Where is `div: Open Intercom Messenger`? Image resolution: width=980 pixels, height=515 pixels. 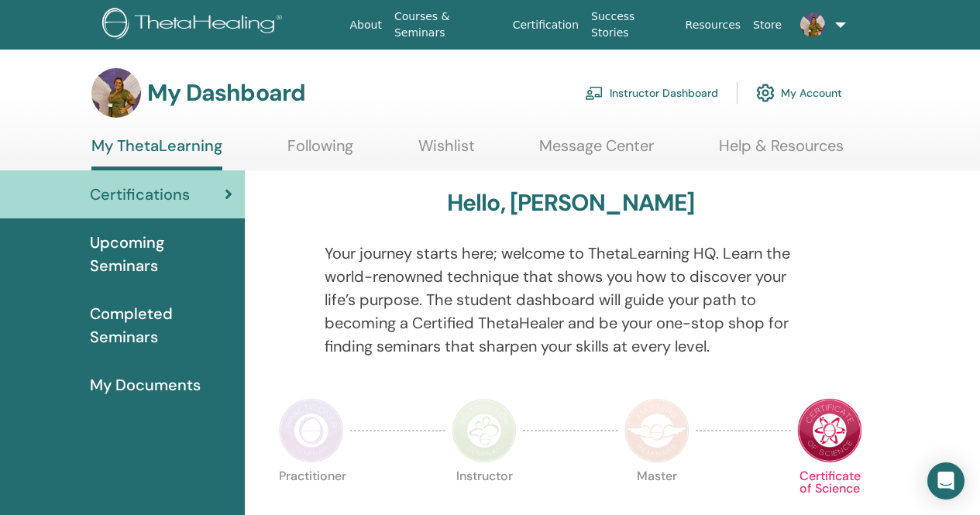
div: Open Intercom Messenger is located at coordinates (946, 481).